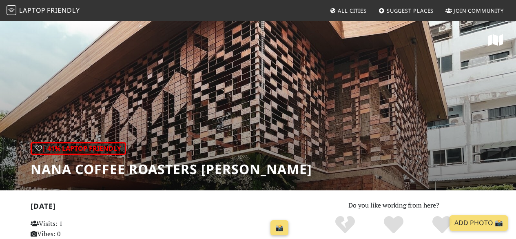 Image resolution: width=516 pixels, height=239 pixels. I want to click on span: All Cities, so click(352, 11).